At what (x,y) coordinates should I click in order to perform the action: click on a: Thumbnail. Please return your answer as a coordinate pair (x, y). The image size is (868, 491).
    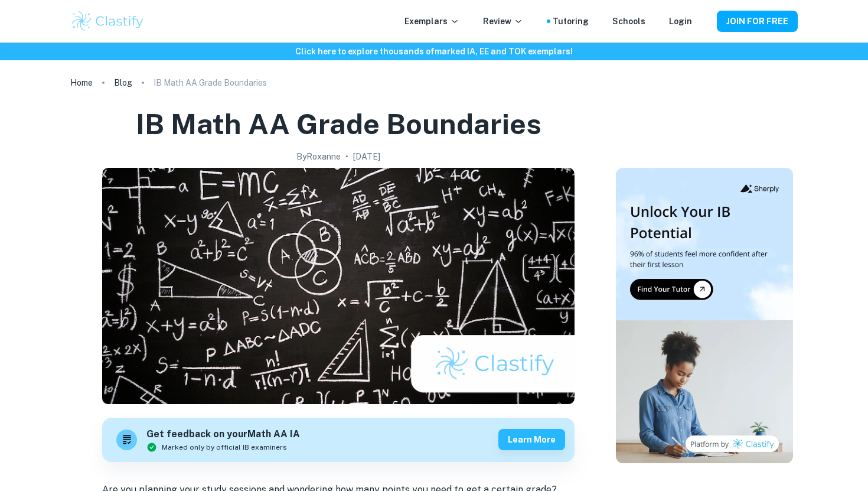
    Looking at the image, I should click on (705, 316).